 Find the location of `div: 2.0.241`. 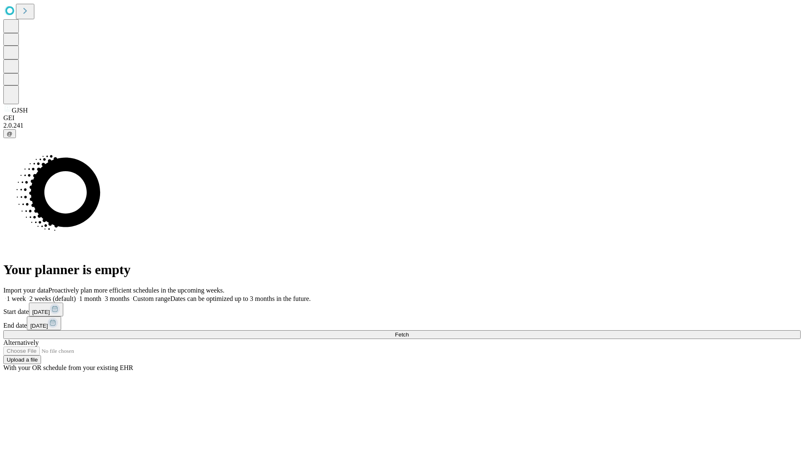

div: 2.0.241 is located at coordinates (402, 126).